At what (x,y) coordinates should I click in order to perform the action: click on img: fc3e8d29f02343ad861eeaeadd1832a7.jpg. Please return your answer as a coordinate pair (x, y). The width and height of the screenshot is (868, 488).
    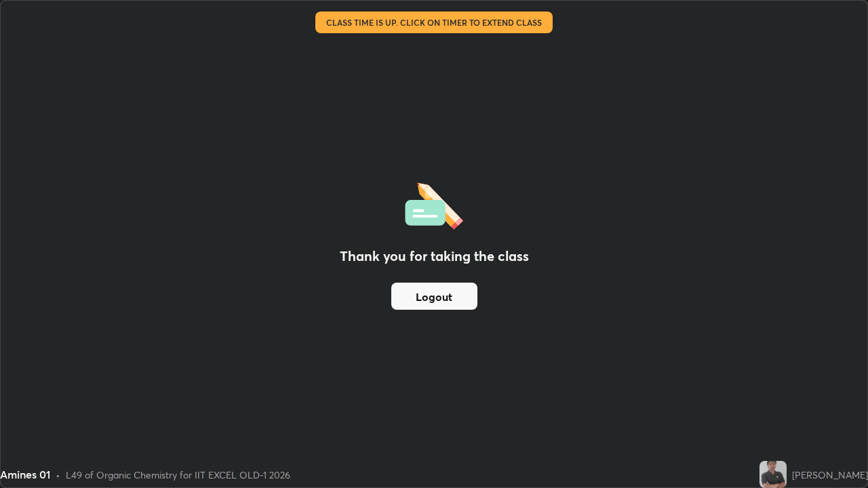
    Looking at the image, I should click on (773, 475).